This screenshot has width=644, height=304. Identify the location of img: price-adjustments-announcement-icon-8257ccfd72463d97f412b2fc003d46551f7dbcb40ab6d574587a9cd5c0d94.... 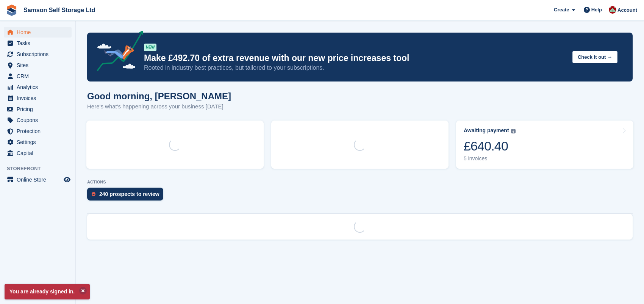
(117, 52).